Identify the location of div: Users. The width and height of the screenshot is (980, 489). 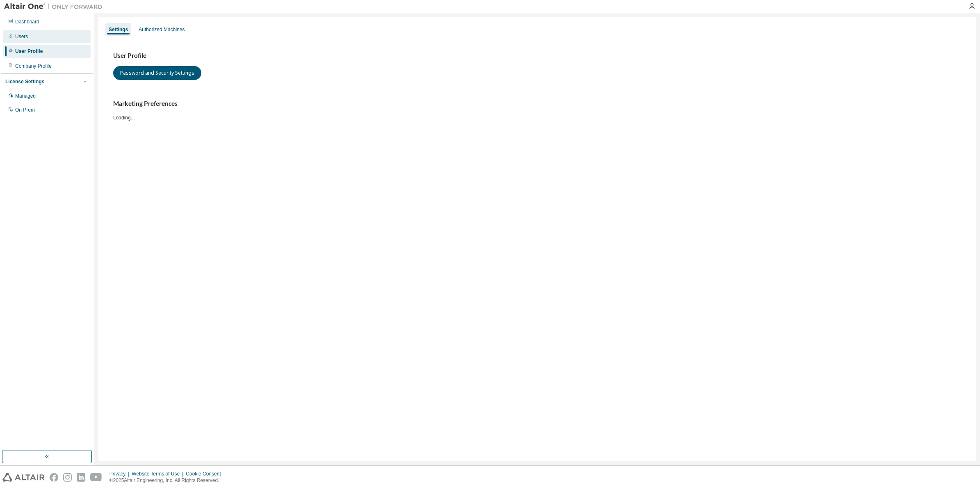
(21, 37).